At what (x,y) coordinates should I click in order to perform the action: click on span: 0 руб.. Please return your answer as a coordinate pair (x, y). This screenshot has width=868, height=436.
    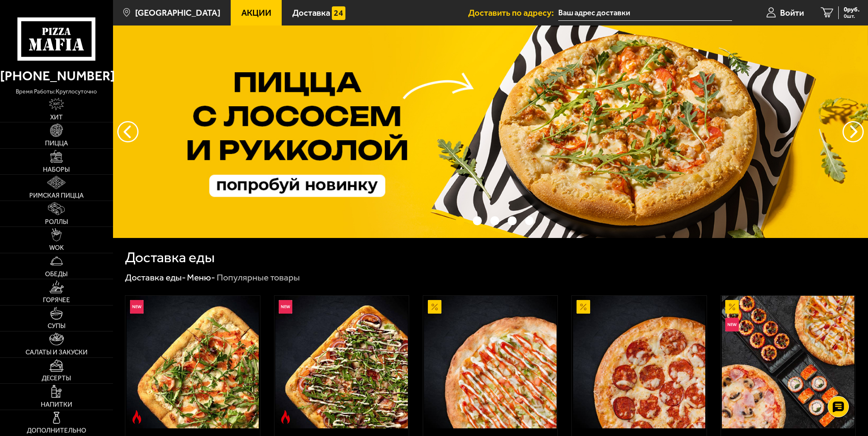
    Looking at the image, I should click on (852, 9).